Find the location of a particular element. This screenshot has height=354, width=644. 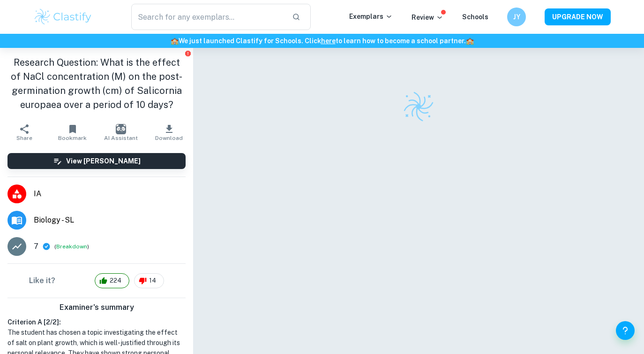

span: Biology - SL is located at coordinates (109, 220).